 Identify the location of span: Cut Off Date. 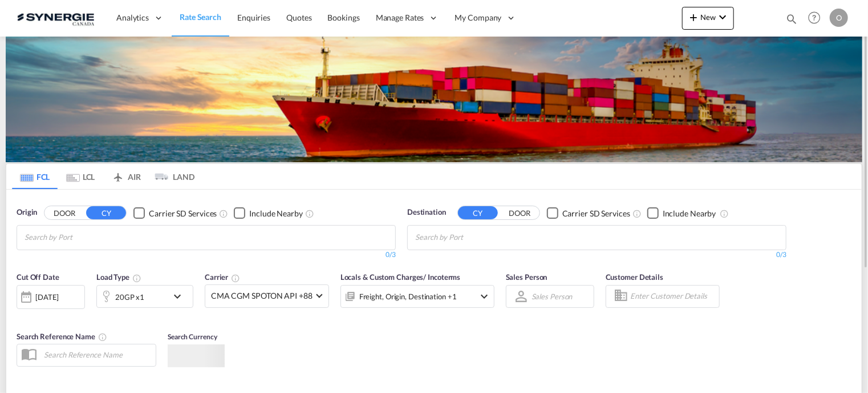
(38, 277).